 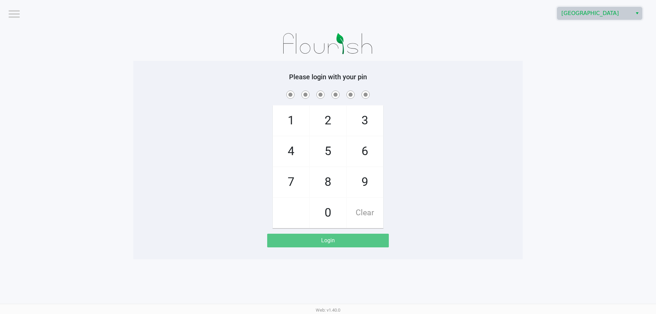 What do you see at coordinates (637, 13) in the screenshot?
I see `button: Select` at bounding box center [637, 13].